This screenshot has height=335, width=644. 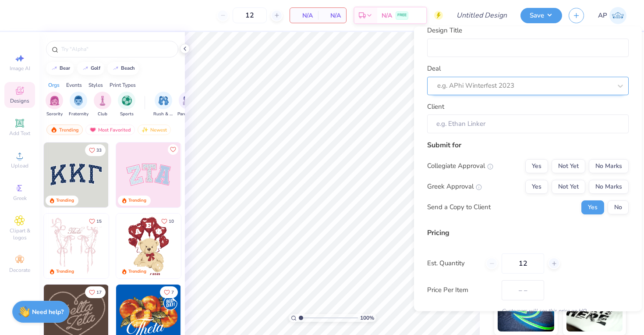 What do you see at coordinates (141, 175) in the screenshot?
I see `img: edfb13fc-0e43-44eb-bea2-bf7fc0dd67f9` at bounding box center [141, 175].